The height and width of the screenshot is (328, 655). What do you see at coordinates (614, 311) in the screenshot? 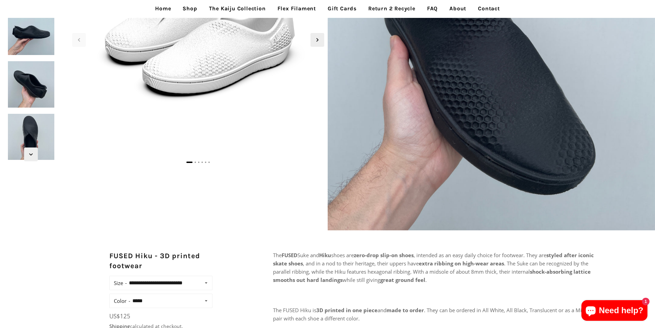
I see `inbox-online-store-chat: Shopify online store chat` at bounding box center [614, 311].